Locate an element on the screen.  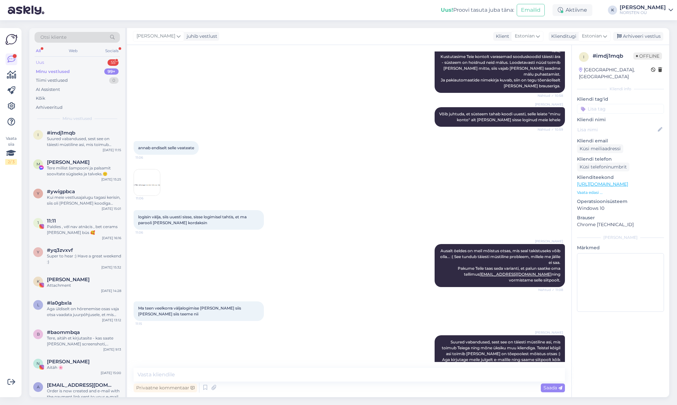
div: Tere millist šampooni ja palsamit soovitate sügiseks ja talveks.🙂 is located at coordinates (84, 171).